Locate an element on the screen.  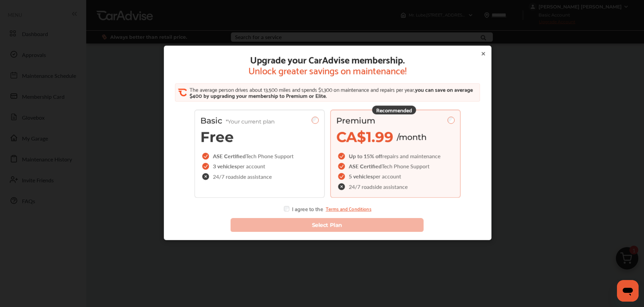
span: *Your current plan is located at coordinates (250, 122).